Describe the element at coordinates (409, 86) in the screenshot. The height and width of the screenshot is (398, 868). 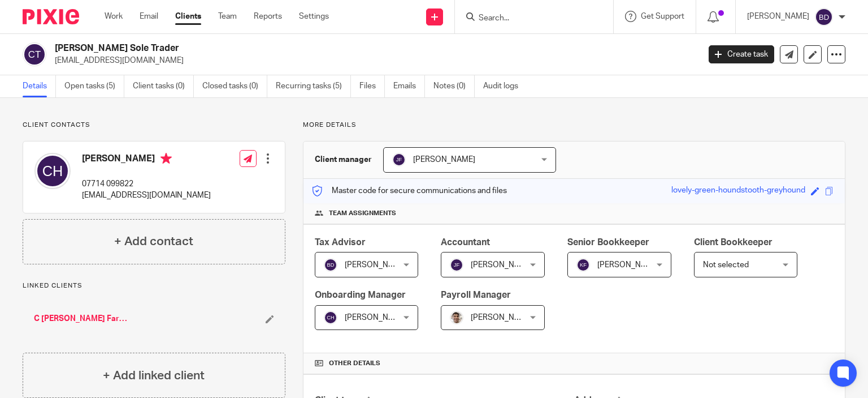
I see `a: Emails` at that location.